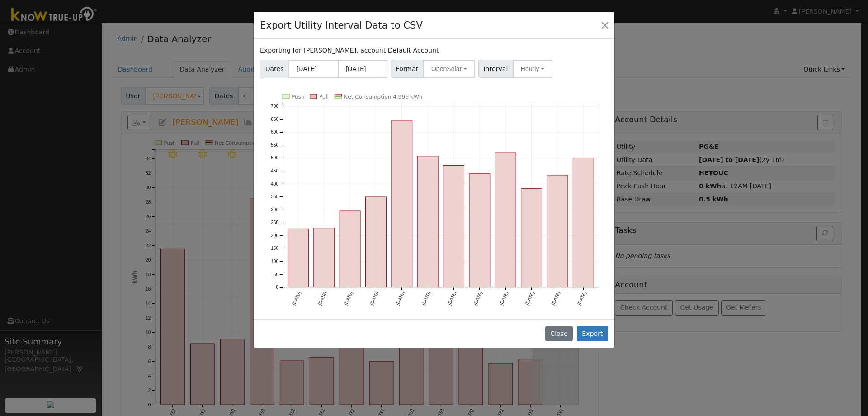  What do you see at coordinates (449, 69) in the screenshot?
I see `button: OpenSolar` at bounding box center [449, 69].